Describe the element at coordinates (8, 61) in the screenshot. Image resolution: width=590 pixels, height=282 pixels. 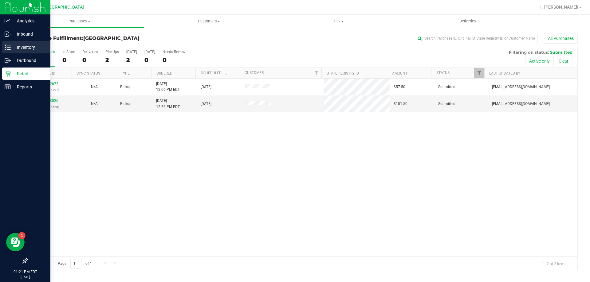
I see `inline-svg: Outbound` at that location.